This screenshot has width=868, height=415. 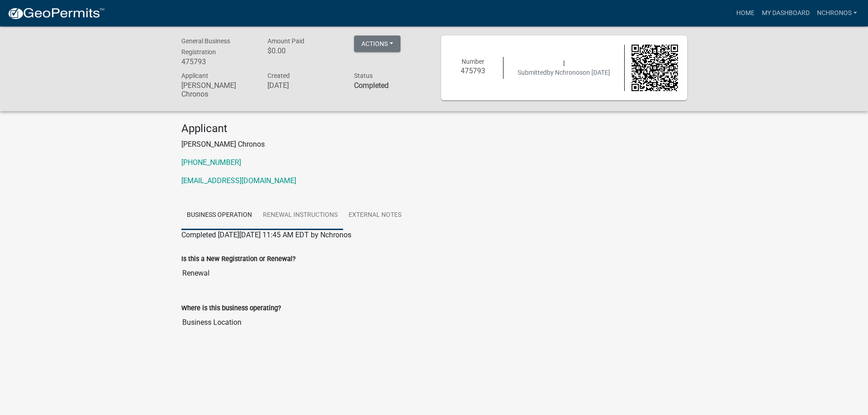 I want to click on button: Actions, so click(x=377, y=44).